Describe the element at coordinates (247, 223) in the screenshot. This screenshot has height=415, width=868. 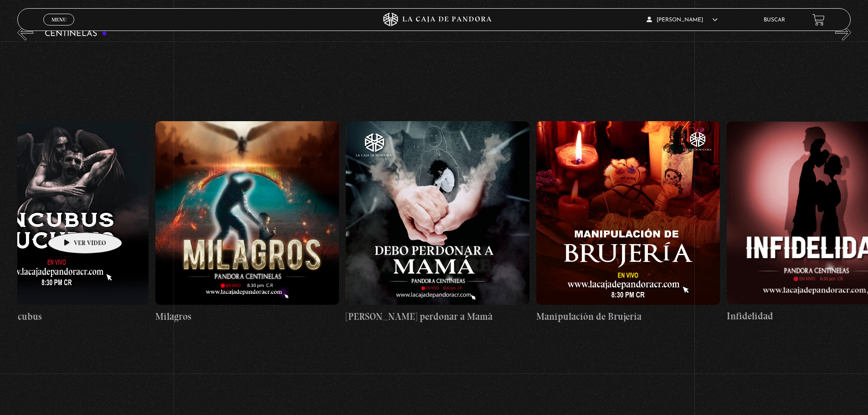
I see `a: Milagros` at that location.